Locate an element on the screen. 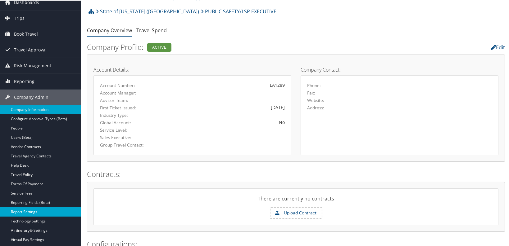 The width and height of the screenshot is (509, 246). a: Travel Spend is located at coordinates (151, 30).